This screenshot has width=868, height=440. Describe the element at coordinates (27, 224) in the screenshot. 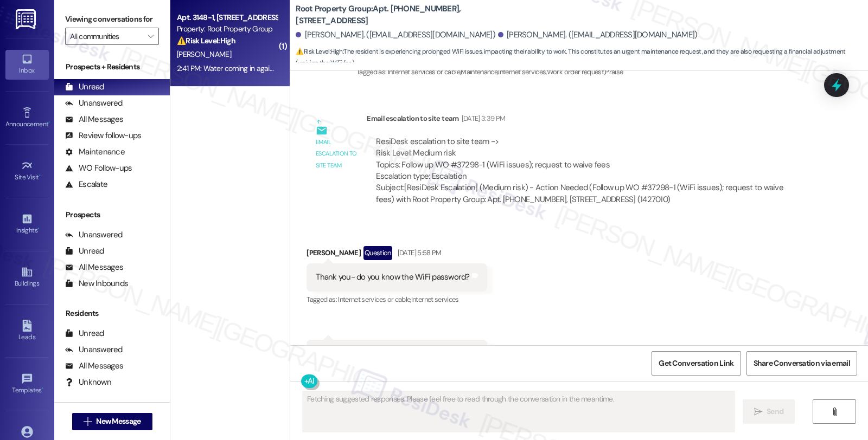

I see `a: Insights •` at that location.